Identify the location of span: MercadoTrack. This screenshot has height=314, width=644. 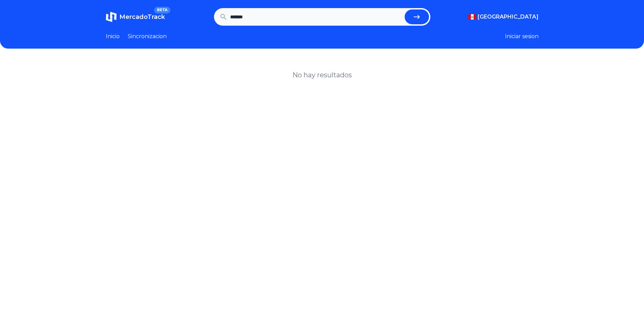
(142, 17).